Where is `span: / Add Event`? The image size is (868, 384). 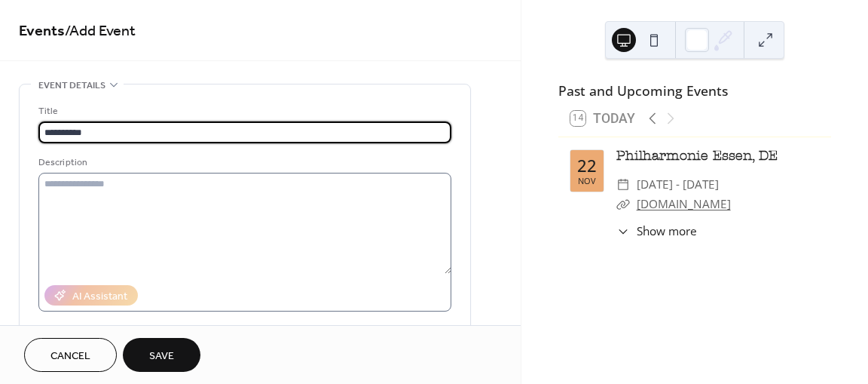 span: / Add Event is located at coordinates (100, 31).